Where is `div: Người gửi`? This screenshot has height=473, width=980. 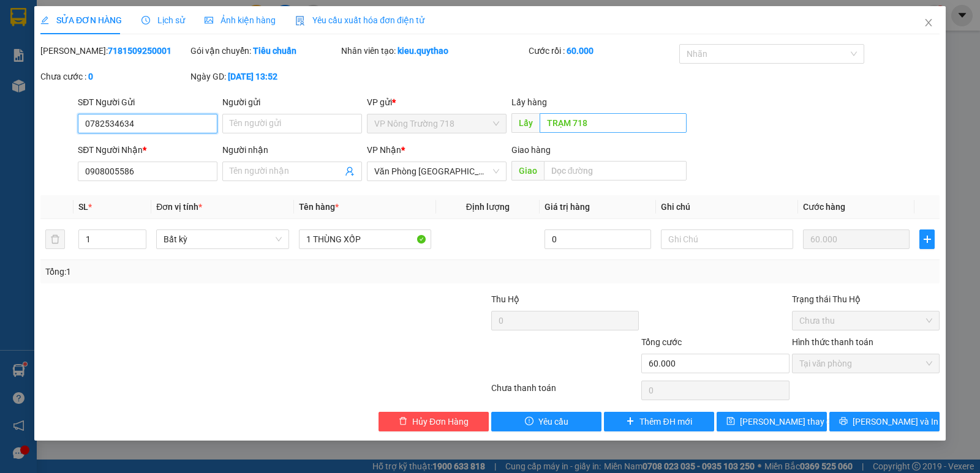
div: Người gửi is located at coordinates (292, 102).